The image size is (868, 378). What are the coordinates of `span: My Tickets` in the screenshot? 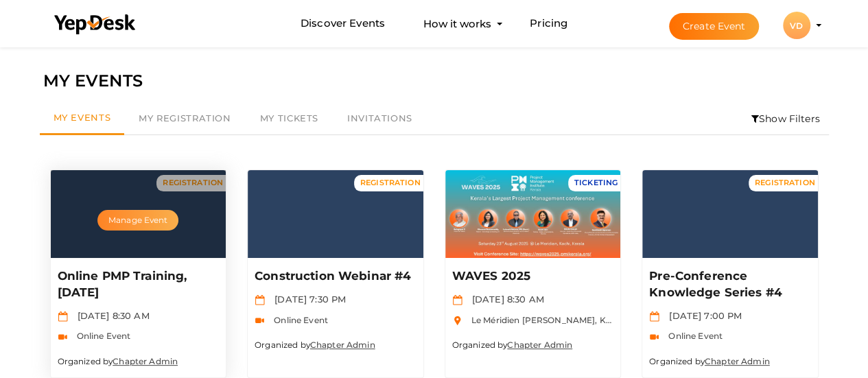 It's located at (289, 118).